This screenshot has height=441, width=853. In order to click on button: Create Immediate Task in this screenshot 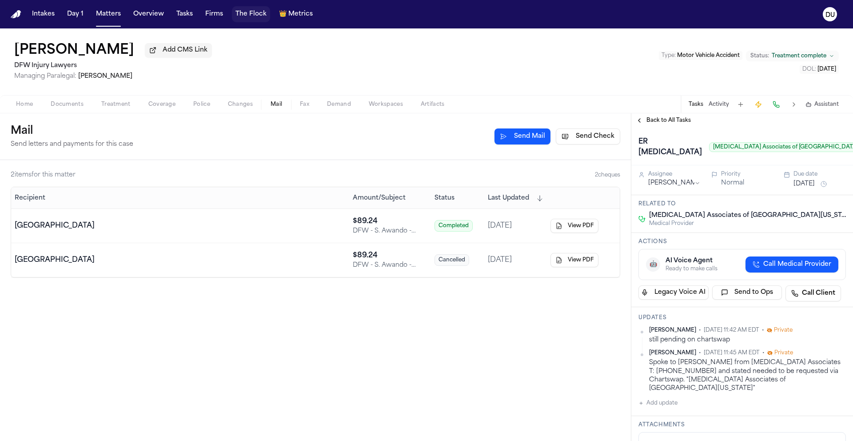, I will do `click(758, 104)`.